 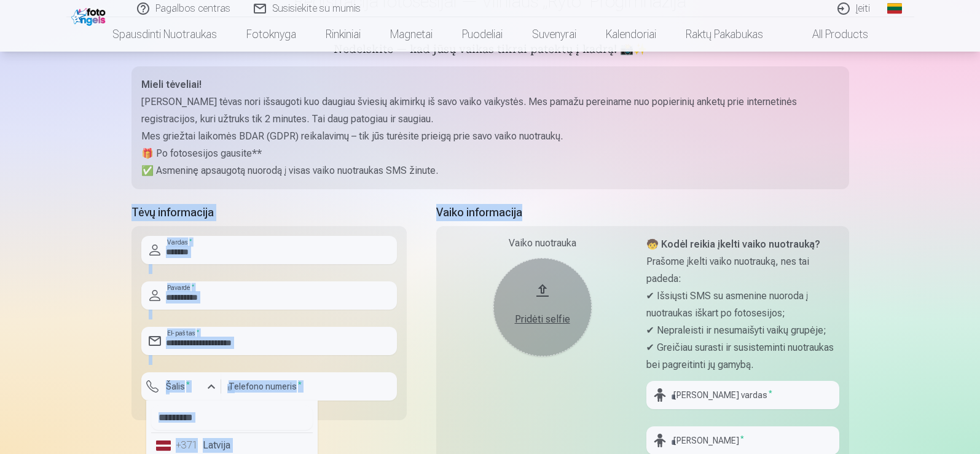 What do you see at coordinates (733, 244) in the screenshot?
I see `strong: 🧒 Kodėl reikia įkelti vaiko nuotrauką?` at bounding box center [733, 244].